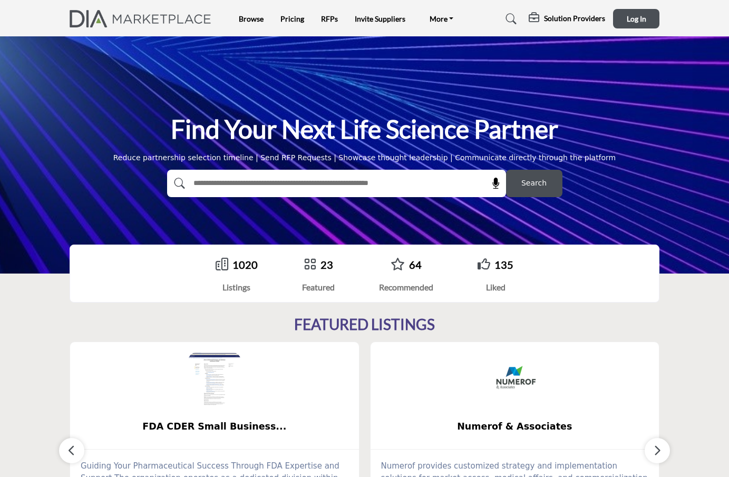 Image resolution: width=729 pixels, height=477 pixels. I want to click on a: Go to Featured, so click(310, 265).